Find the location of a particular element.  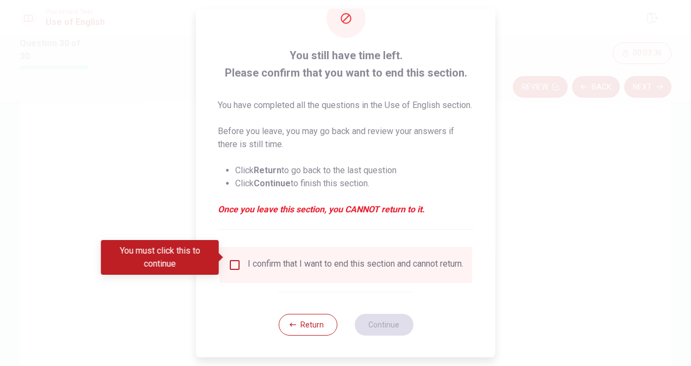

div: I confirm that I want to end this section and cannot return. is located at coordinates (355, 265).